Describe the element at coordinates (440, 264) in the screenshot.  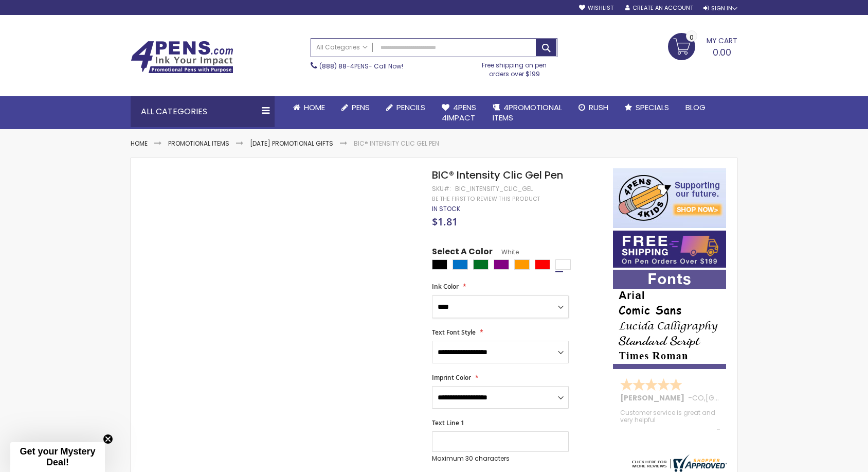
I see `div: Black` at that location.